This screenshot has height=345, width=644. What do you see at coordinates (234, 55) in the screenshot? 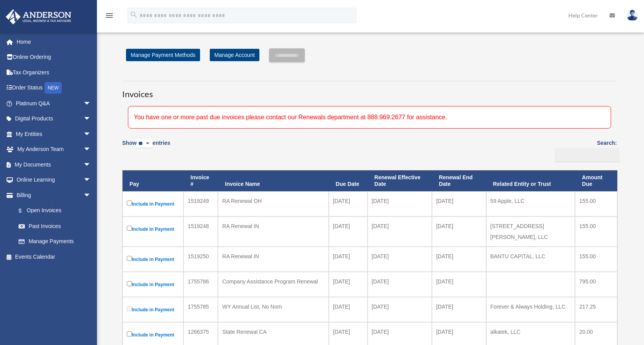
I see `a: Manage Account` at bounding box center [234, 55].